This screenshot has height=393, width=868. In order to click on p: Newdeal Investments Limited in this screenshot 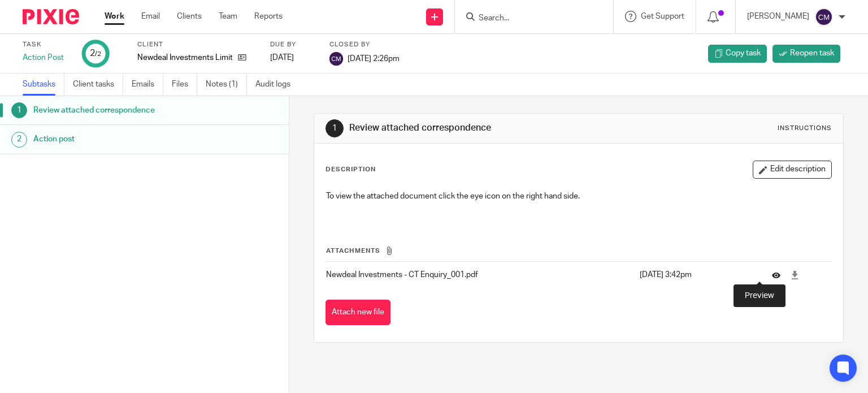, I will do `click(185, 57)`.